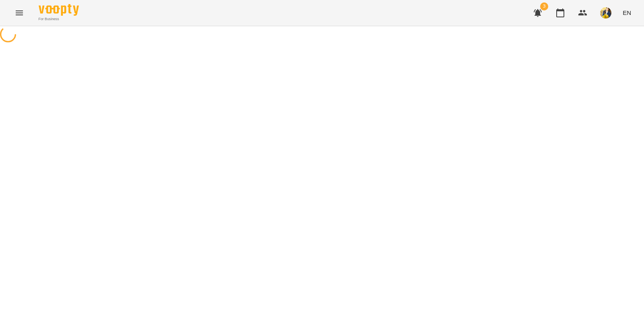 This screenshot has height=329, width=644. What do you see at coordinates (19, 13) in the screenshot?
I see `button: Menu` at bounding box center [19, 13].